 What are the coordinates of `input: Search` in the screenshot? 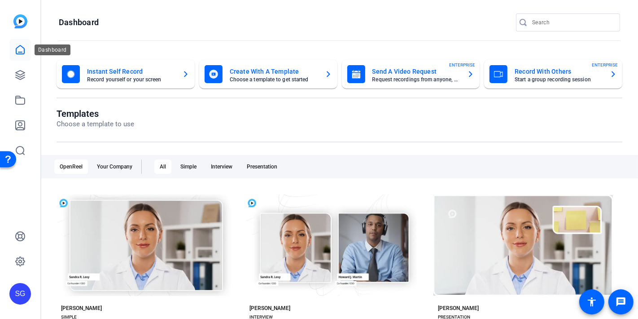 It's located at (573, 22).